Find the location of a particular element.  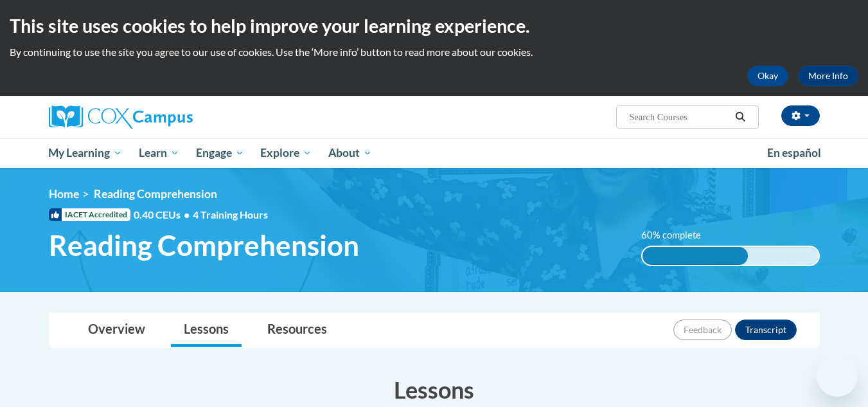

button: Account Settings is located at coordinates (801, 116).